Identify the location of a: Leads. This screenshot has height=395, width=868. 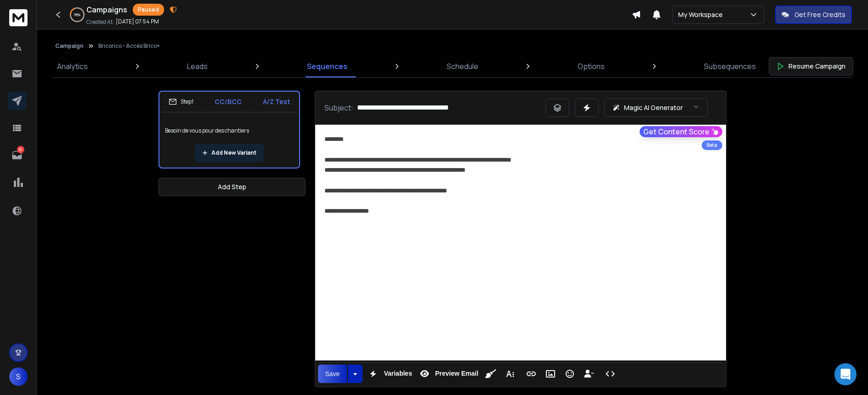
(197, 66).